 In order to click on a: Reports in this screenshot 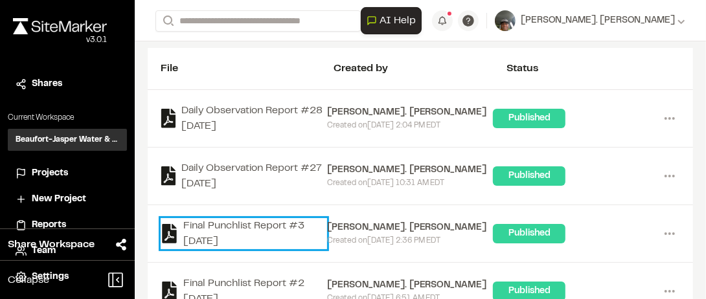, I will do `click(67, 225)`.